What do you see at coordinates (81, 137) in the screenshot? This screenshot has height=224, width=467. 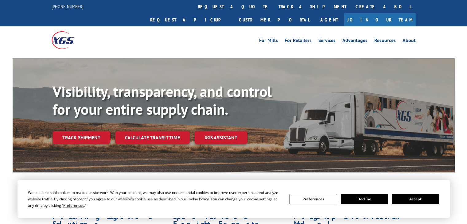 I see `a: Track shipment` at bounding box center [81, 137].